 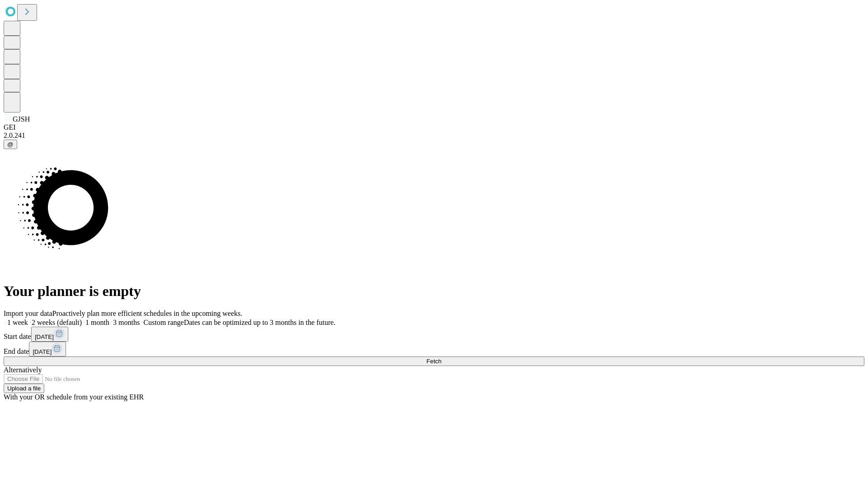 What do you see at coordinates (24, 388) in the screenshot?
I see `button: Upload a file` at bounding box center [24, 388].